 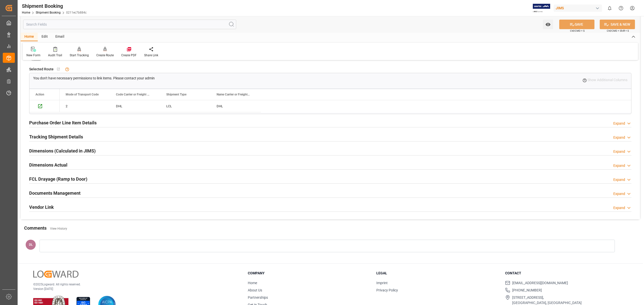 I want to click on a: Privacy Policy, so click(x=387, y=290).